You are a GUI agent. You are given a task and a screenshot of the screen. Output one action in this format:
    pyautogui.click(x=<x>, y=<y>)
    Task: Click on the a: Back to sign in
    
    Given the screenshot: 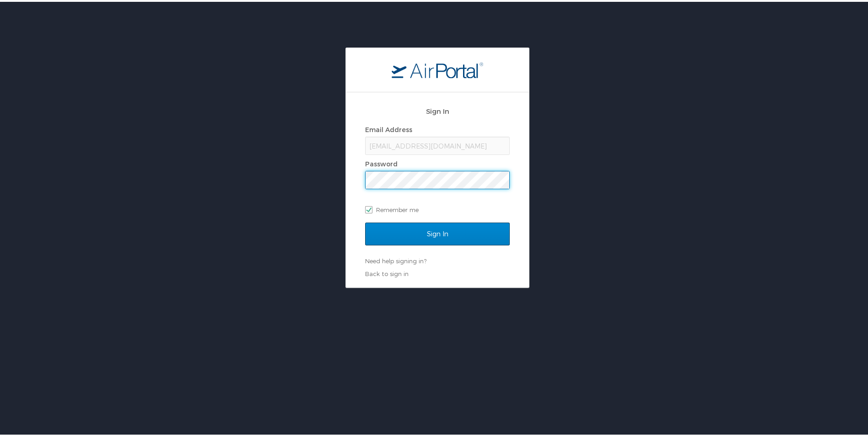 What is the action you would take?
    pyautogui.click(x=387, y=272)
    